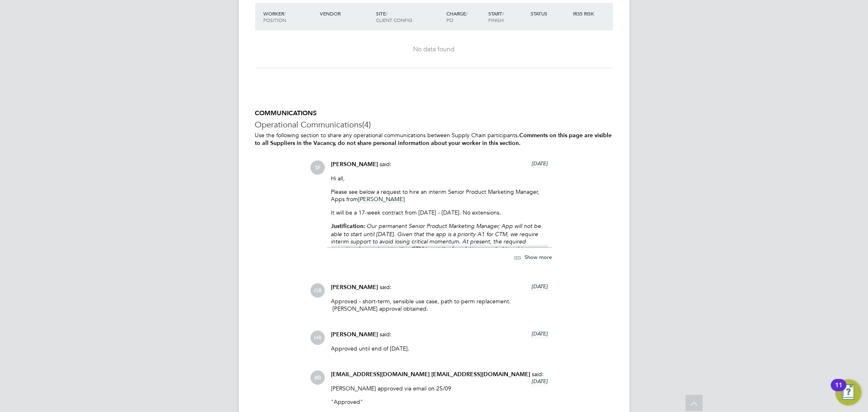 This screenshot has width=868, height=412. I want to click on div: Vendor, so click(346, 13).